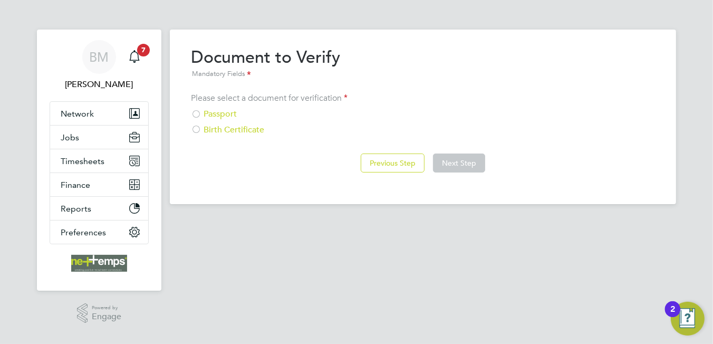  I want to click on a: Go to home page, so click(99, 263).